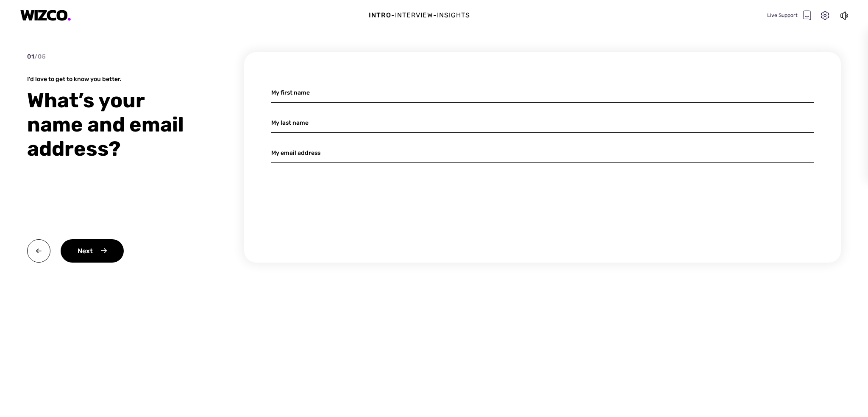  What do you see at coordinates (789, 15) in the screenshot?
I see `div: Live Support` at bounding box center [789, 15].